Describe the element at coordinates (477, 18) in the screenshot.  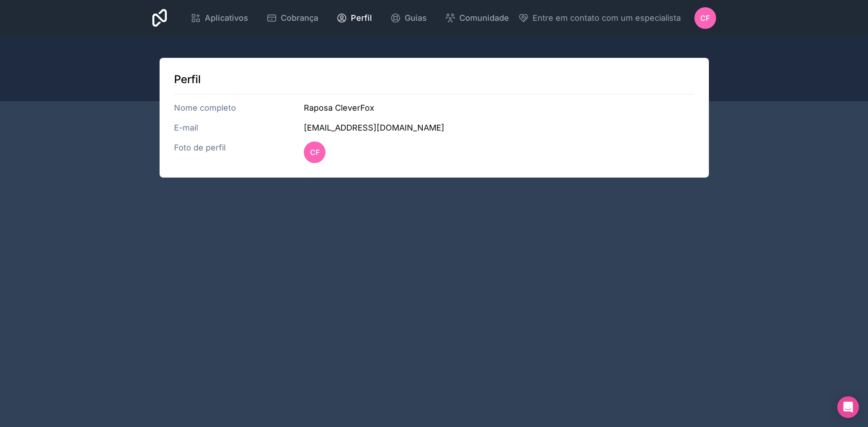
I see `a: Comunidade` at that location.